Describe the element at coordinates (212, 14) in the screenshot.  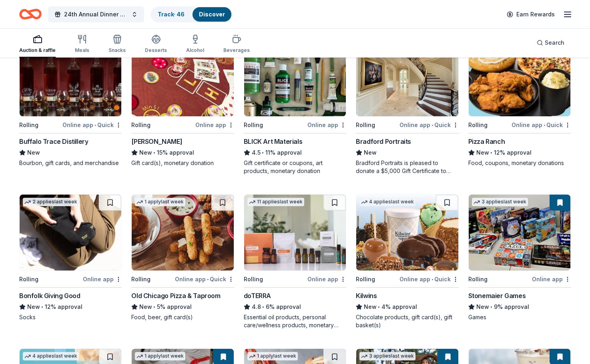
I see `a: Discover` at that location.